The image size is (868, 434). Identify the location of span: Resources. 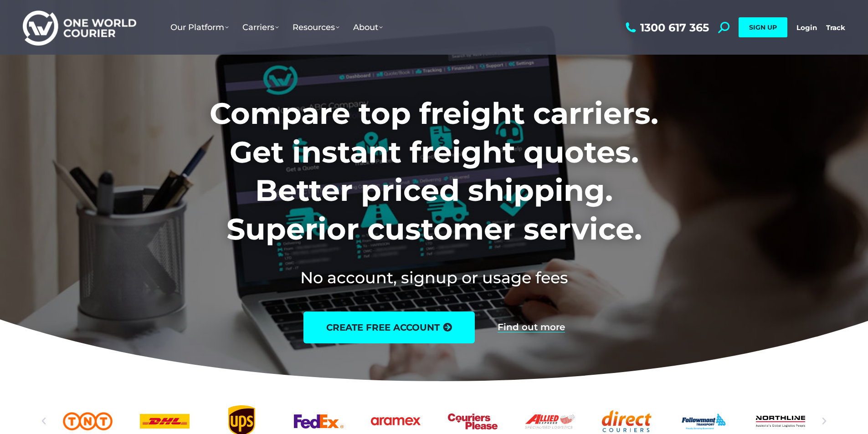
(316, 28).